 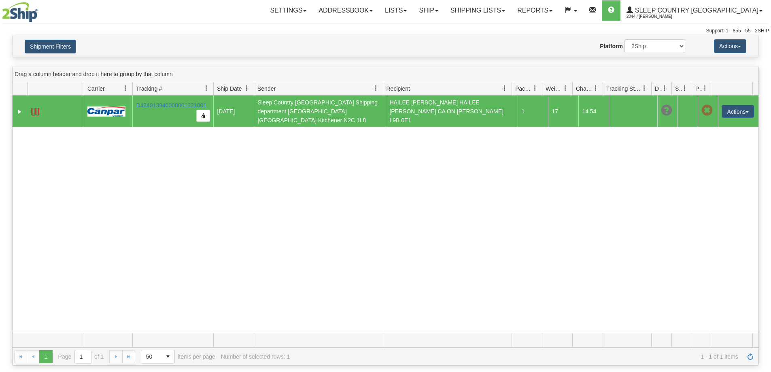 What do you see at coordinates (203, 116) in the screenshot?
I see `button: Copy to clipboard` at bounding box center [203, 116].